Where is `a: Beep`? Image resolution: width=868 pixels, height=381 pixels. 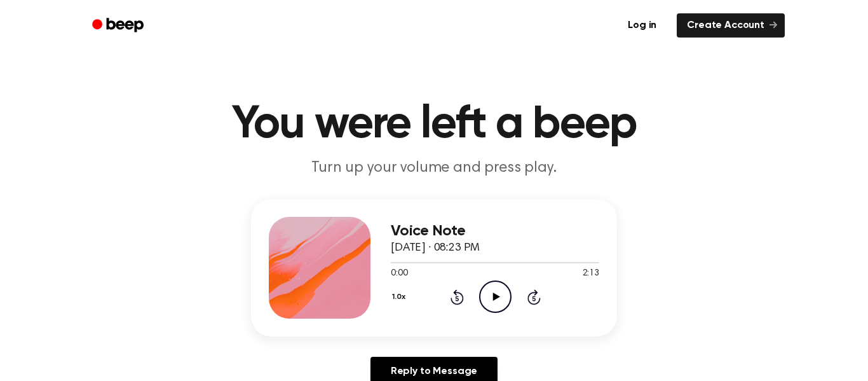 a: Beep is located at coordinates (119, 25).